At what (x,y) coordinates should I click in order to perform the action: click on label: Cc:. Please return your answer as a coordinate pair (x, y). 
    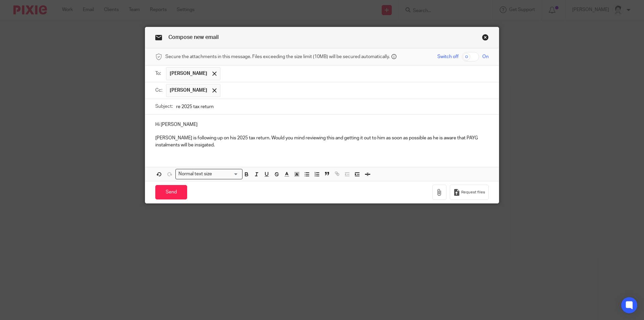
    Looking at the image, I should click on (159, 90).